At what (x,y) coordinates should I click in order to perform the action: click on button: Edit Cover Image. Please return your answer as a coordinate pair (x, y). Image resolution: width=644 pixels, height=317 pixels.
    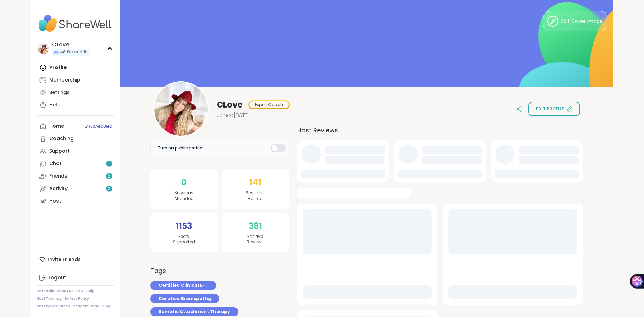
    Looking at the image, I should click on (575, 21).